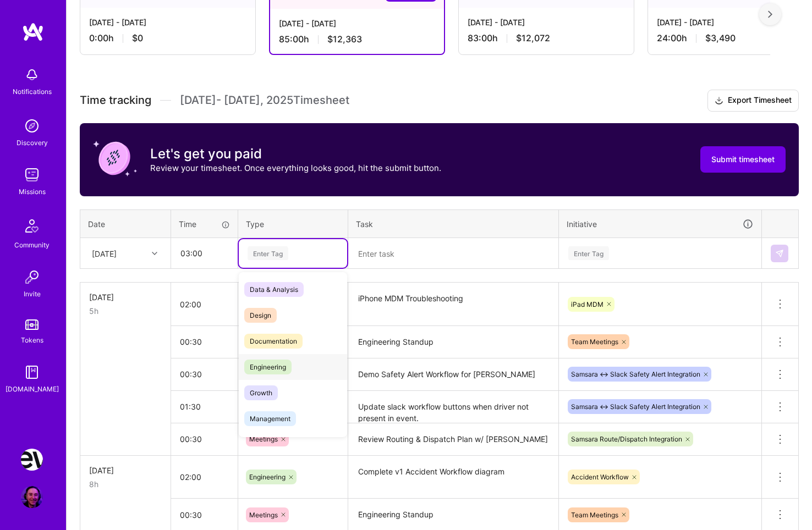  Describe the element at coordinates (32, 497) in the screenshot. I see `img: User Avatar` at that location.